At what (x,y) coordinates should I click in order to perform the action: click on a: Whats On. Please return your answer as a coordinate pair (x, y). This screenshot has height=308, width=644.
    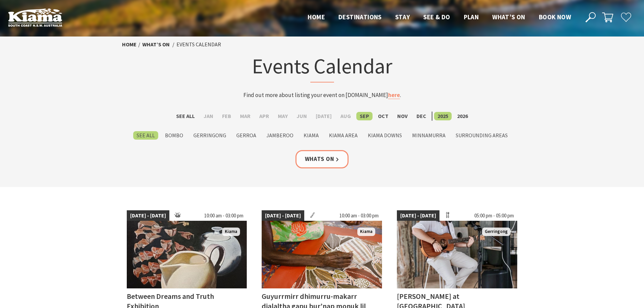
    Looking at the image, I should click on (322, 159).